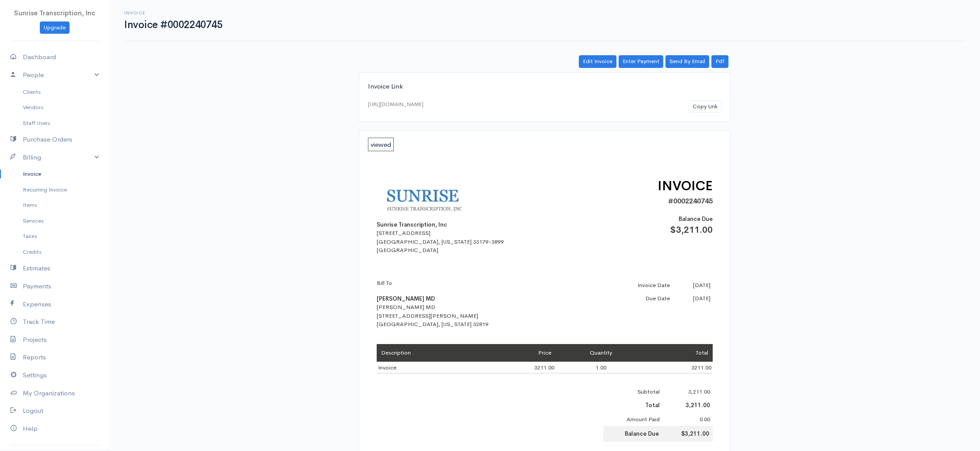 The image size is (980, 451). Describe the element at coordinates (55, 13) in the screenshot. I see `span: Sunrise Transcription, Inc` at that location.